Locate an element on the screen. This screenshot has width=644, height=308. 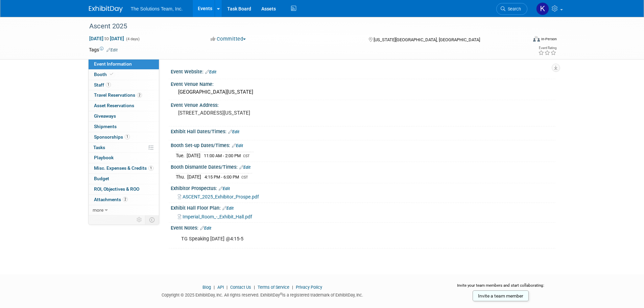
img: ExhibitDay is located at coordinates (106, 9).